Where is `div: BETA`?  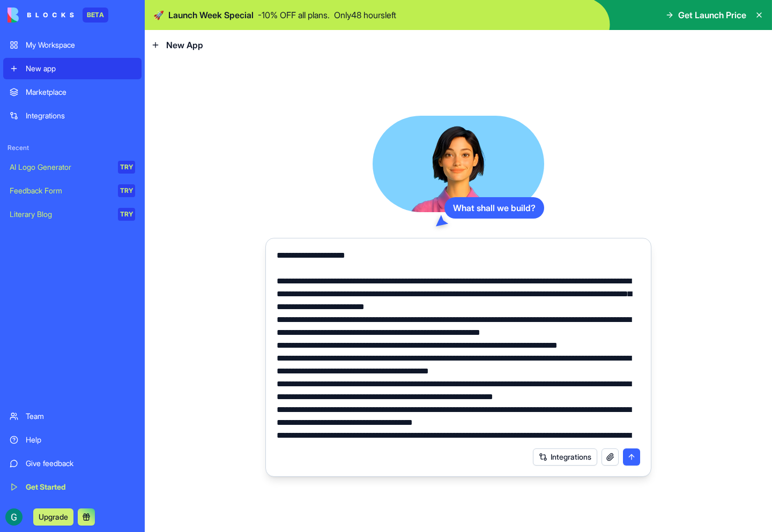
div: BETA is located at coordinates (95, 15).